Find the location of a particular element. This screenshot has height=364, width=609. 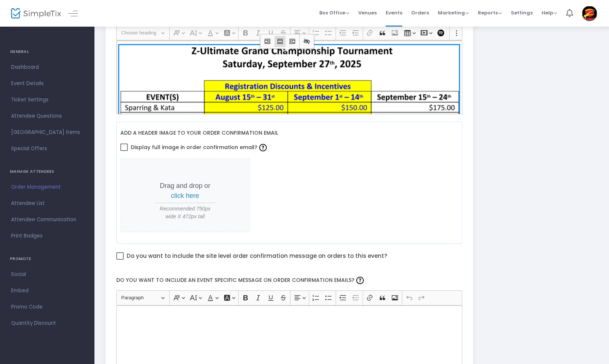

img: 638908017540424073image.png is located at coordinates (289, 187).